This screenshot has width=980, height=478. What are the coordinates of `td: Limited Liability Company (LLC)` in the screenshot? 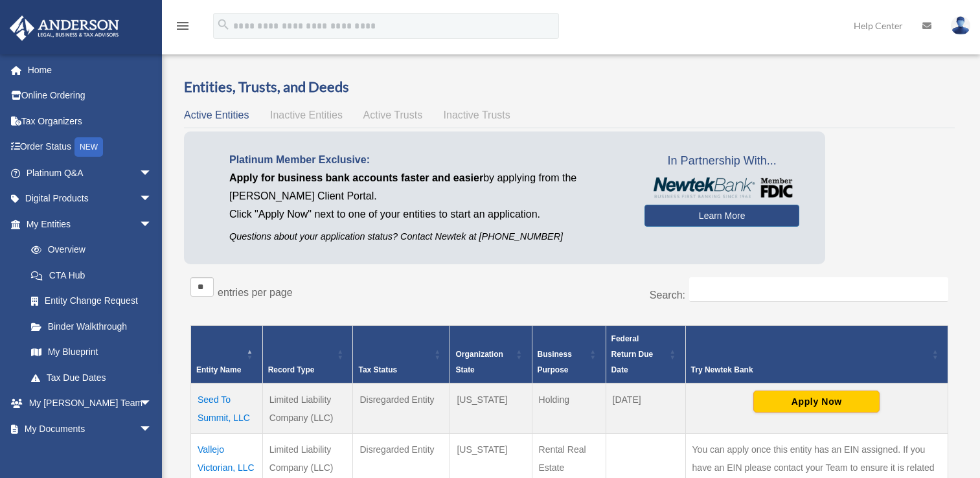 It's located at (308, 409).